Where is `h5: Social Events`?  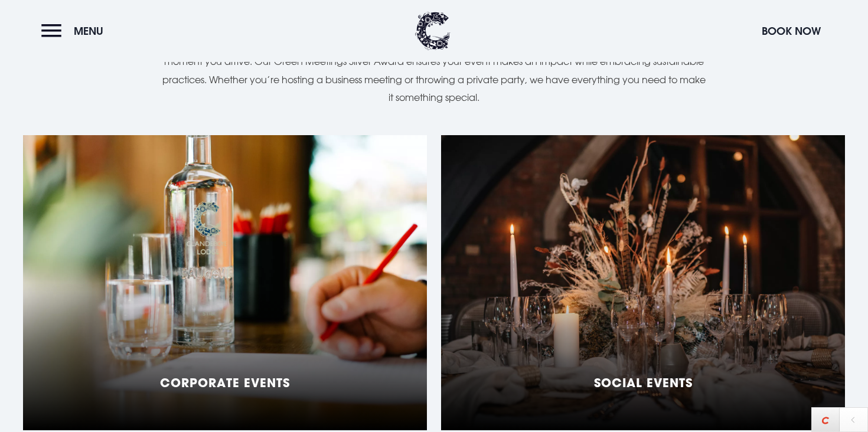
h5: Social Events is located at coordinates (643, 382).